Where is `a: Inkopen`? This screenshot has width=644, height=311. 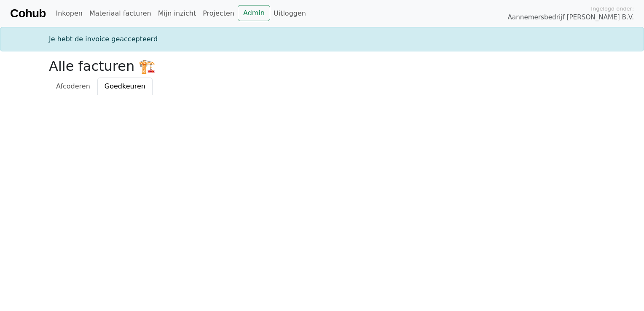
a: Inkopen is located at coordinates (68, 14).